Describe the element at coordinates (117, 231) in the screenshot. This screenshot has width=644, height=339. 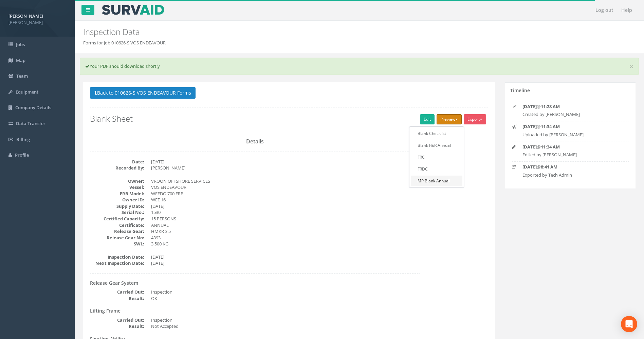
I see `dt: Release Gear:` at that location.